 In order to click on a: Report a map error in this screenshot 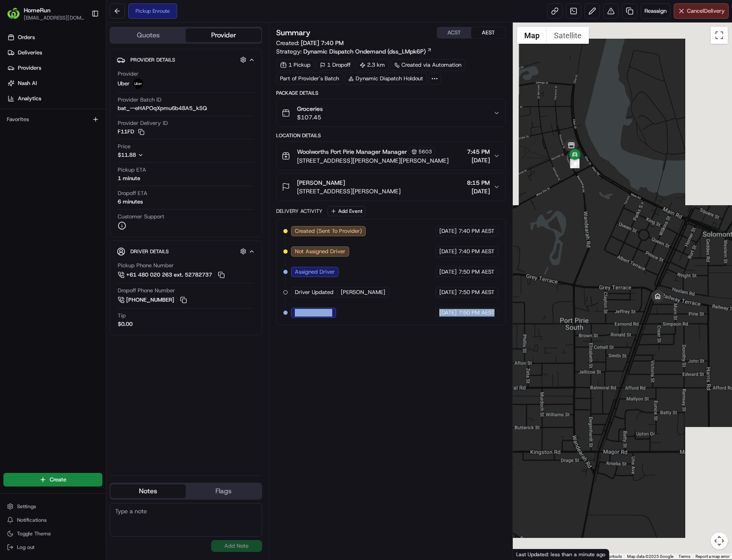, I will do `click(713, 556)`.